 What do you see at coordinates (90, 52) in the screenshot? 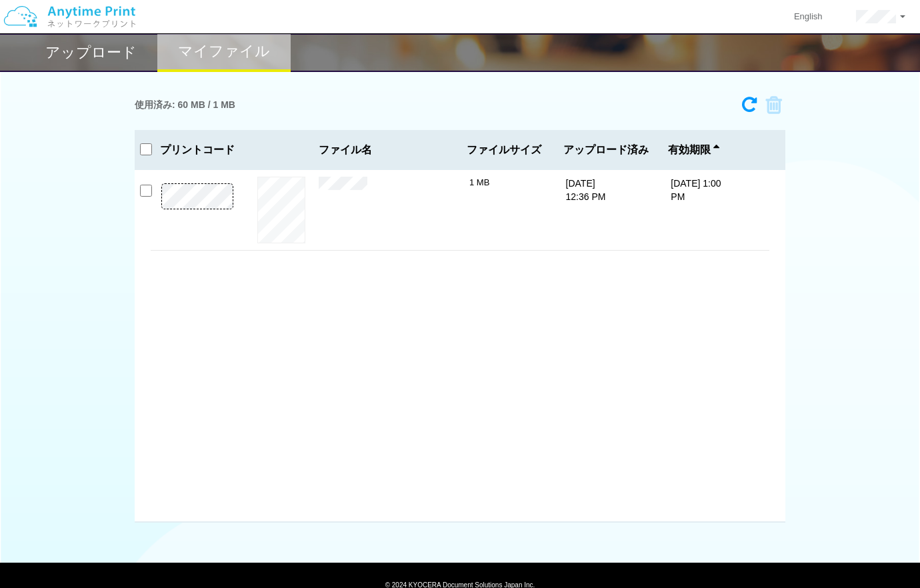
I see `h2: アップロード` at bounding box center [90, 52].